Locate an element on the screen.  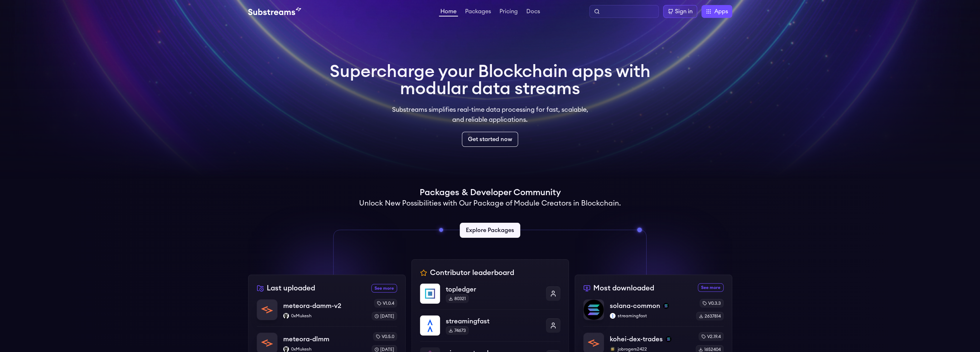
p: jobrogers2422 is located at coordinates (650, 349).